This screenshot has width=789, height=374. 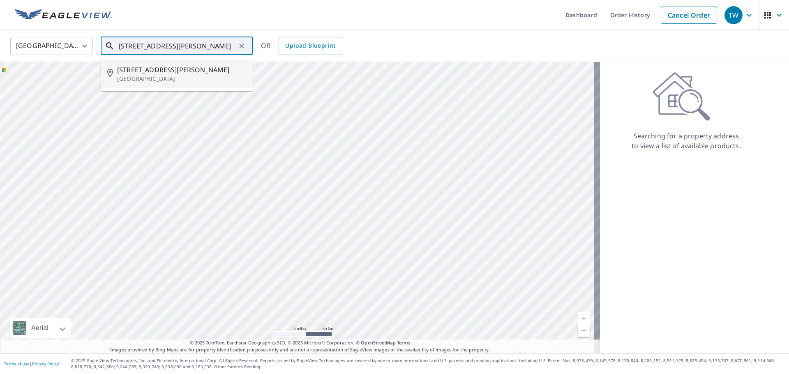 I want to click on a: Cancel Order, so click(x=689, y=15).